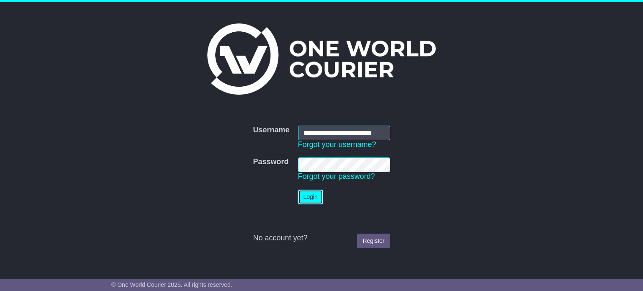  What do you see at coordinates (311, 197) in the screenshot?
I see `button: Login` at bounding box center [311, 197].